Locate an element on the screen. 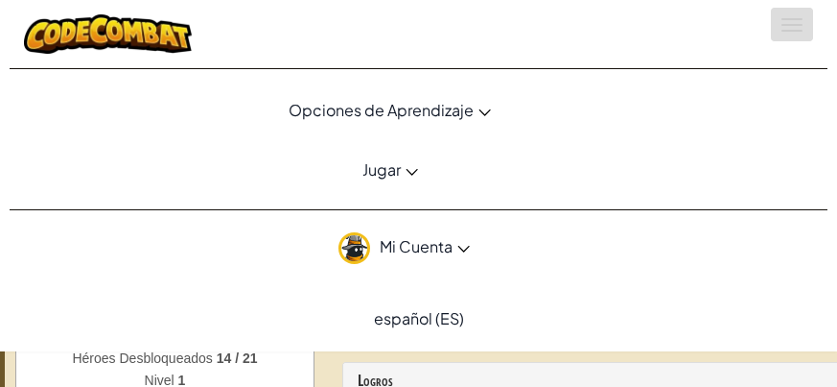 The width and height of the screenshot is (837, 387). img: Logotipo de CodeCombat is located at coordinates (107, 34).